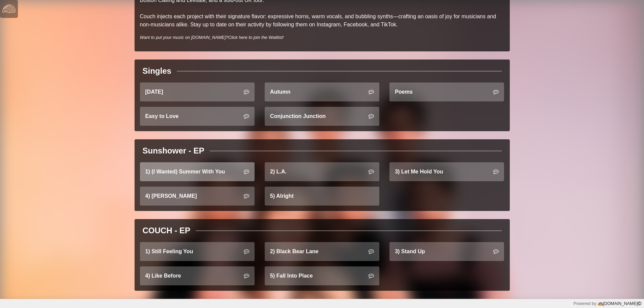  What do you see at coordinates (322, 171) in the screenshot?
I see `a: 2) L.A.` at bounding box center [322, 171].